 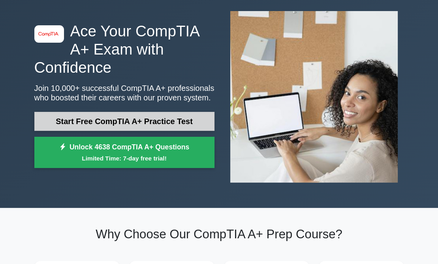 What do you see at coordinates (124, 158) in the screenshot?
I see `small: Limited Time: 7-day free trial!` at bounding box center [124, 158].